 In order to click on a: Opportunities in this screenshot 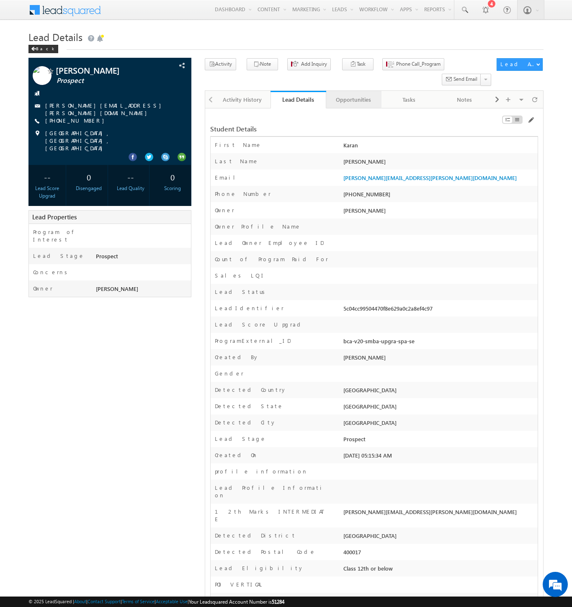, I will do `click(354, 100)`.